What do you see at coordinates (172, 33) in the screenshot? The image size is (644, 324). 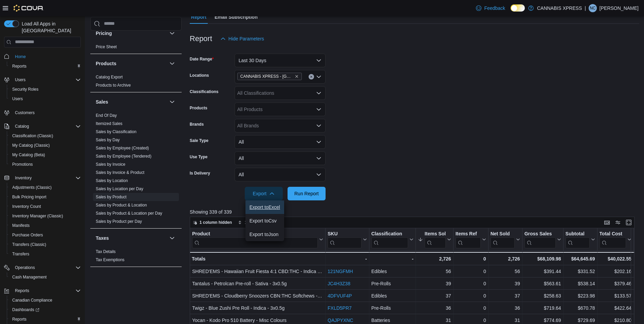 I see `button: Pricing` at bounding box center [172, 33].